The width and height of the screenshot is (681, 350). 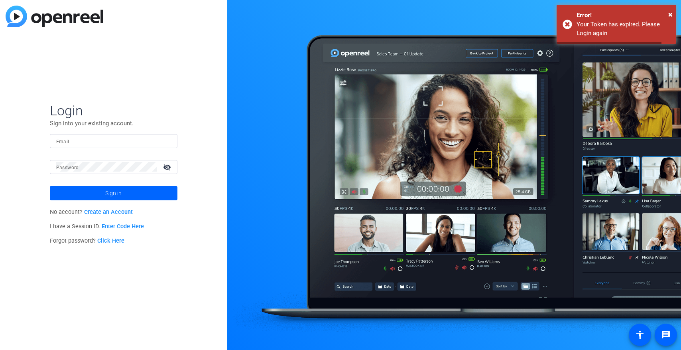 I want to click on button: Close, so click(x=670, y=14).